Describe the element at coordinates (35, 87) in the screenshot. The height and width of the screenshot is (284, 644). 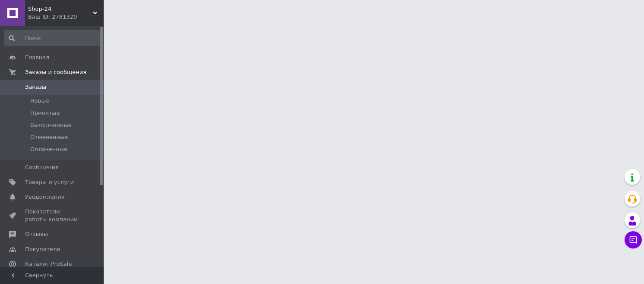
I see `span: Заказы` at that location.